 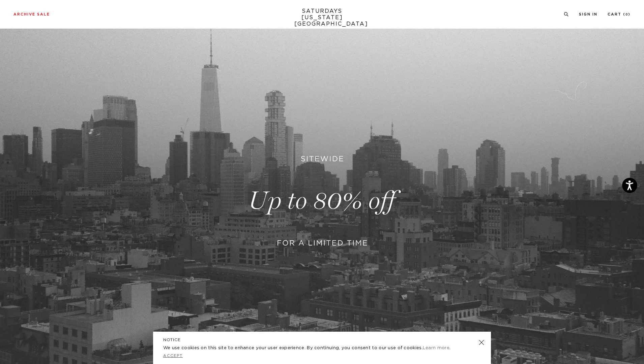 I want to click on small: 0, so click(x=627, y=14).